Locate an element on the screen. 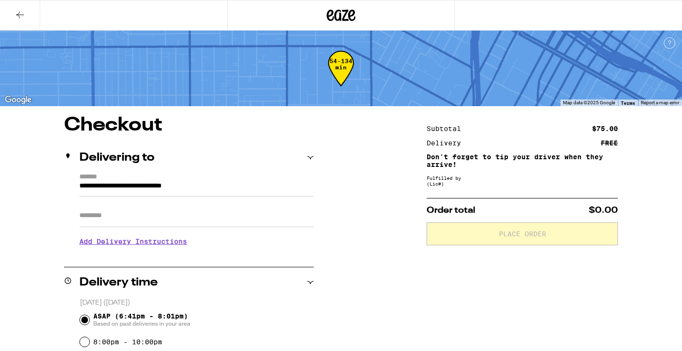  span: Place Order is located at coordinates (522, 234).